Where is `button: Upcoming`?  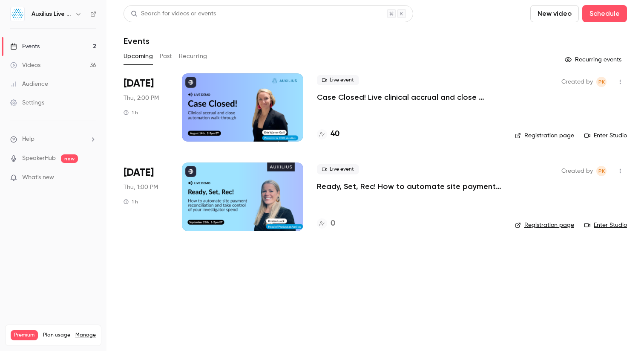
button: Upcoming is located at coordinates (138, 56).